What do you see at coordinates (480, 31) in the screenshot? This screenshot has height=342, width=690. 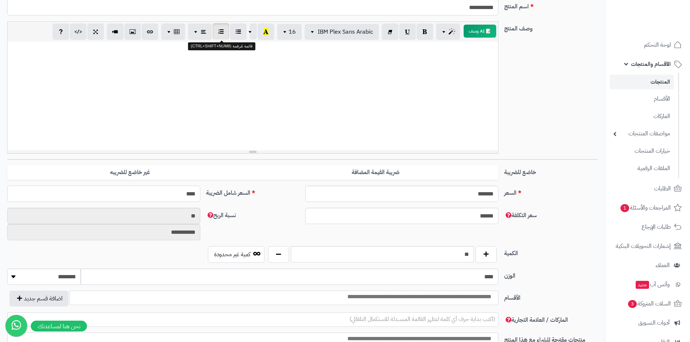 I see `button: 📝 AI وصف` at bounding box center [480, 31].